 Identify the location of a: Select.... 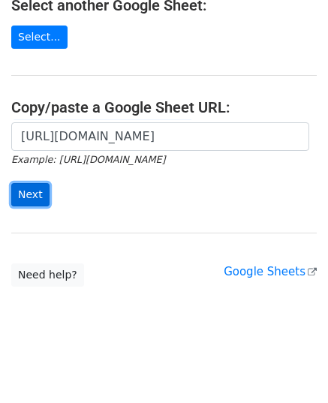
(39, 37).